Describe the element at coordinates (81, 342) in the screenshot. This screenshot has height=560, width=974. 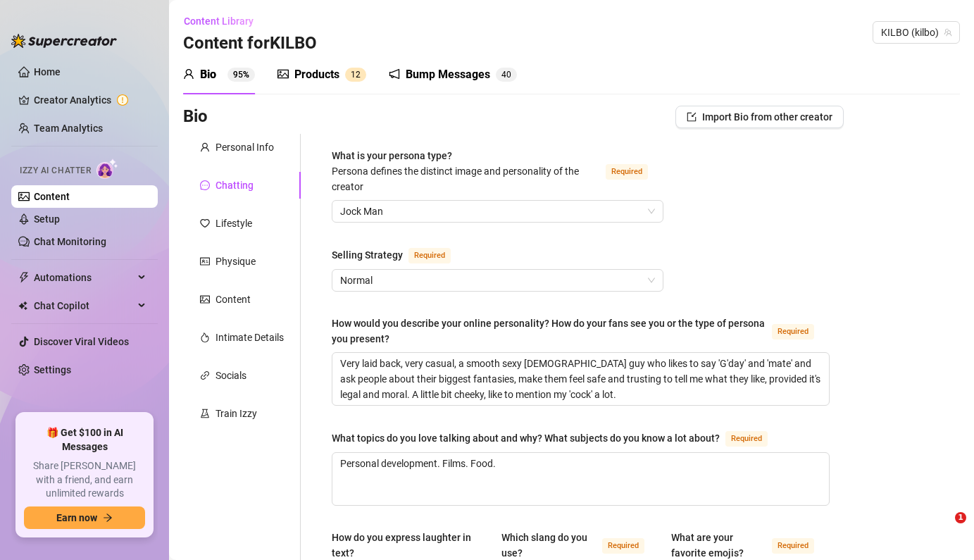
I see `a: Discover Viral Videos` at that location.